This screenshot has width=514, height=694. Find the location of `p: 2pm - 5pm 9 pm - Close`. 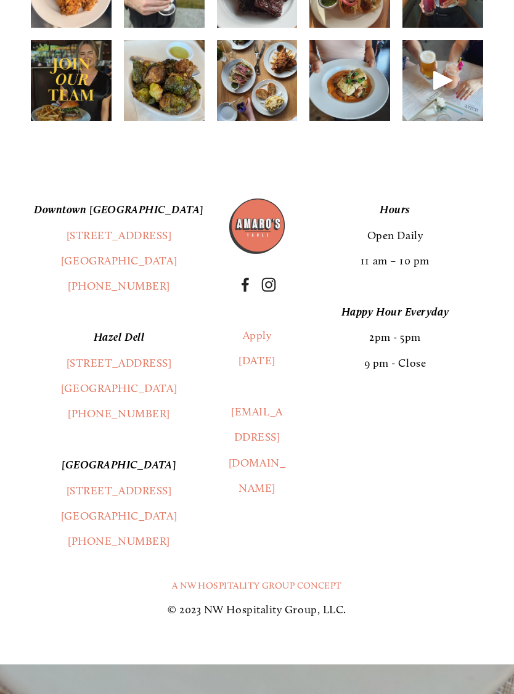

p: 2pm - 5pm 9 pm - Close is located at coordinates (395, 338).